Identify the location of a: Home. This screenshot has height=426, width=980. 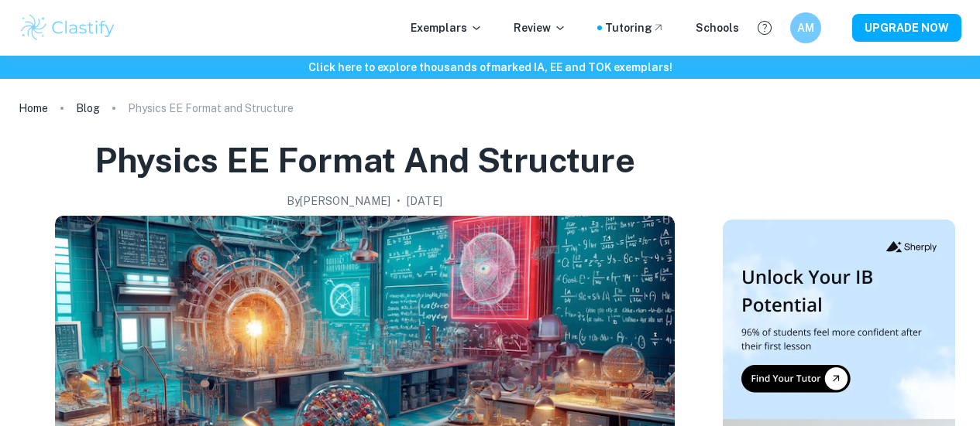
(33, 108).